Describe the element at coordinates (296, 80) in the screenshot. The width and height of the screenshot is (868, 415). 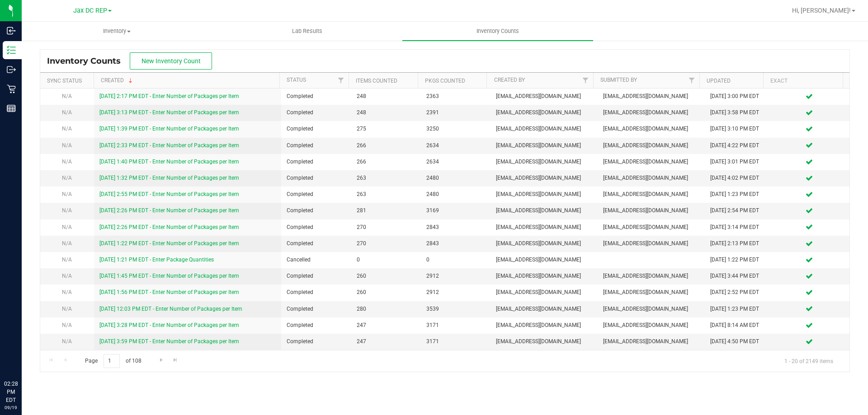
I see `a: Status` at that location.